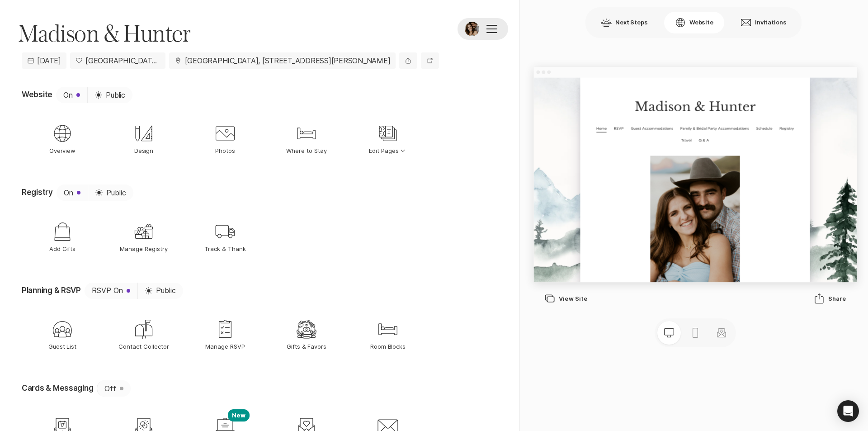 The width and height of the screenshot is (868, 431). Describe the element at coordinates (239, 102) in the screenshot. I see `a: Guest Accommodations` at that location.